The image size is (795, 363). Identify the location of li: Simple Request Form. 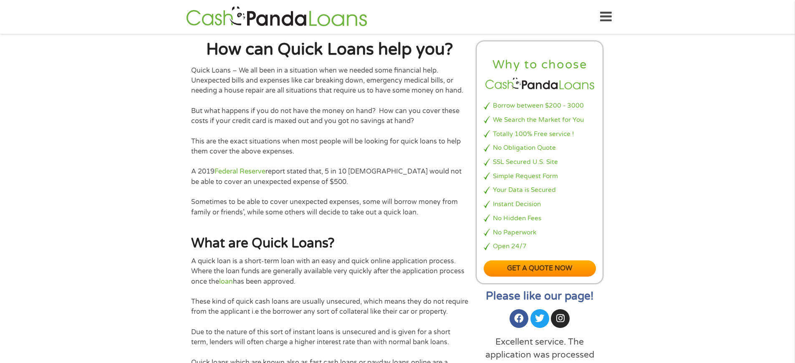
(540, 176).